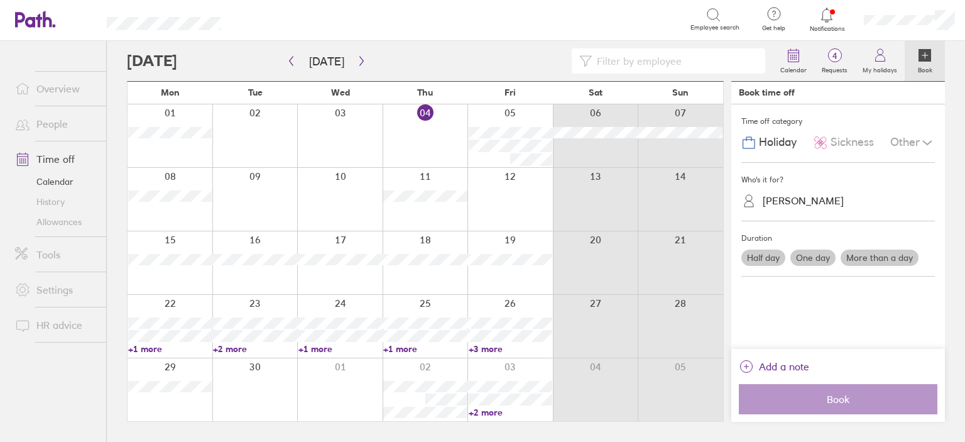 The width and height of the screenshot is (965, 442). Describe the element at coordinates (774, 366) in the screenshot. I see `button: Add a note` at that location.